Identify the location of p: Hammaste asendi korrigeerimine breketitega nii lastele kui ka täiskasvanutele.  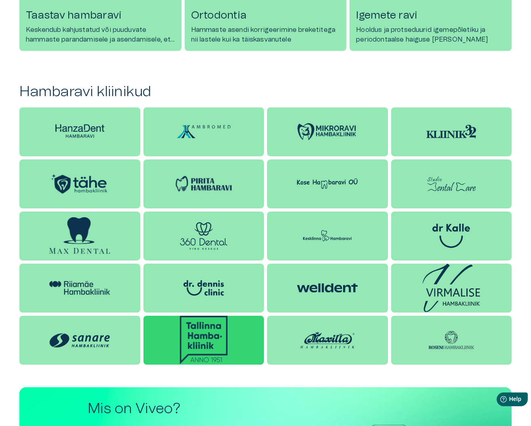
(266, 35).